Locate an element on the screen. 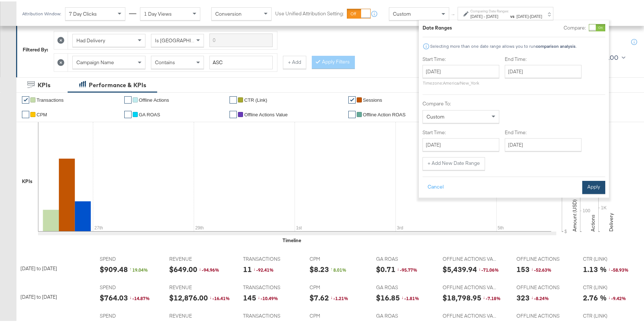 This screenshot has width=644, height=322. div: 19.04 % is located at coordinates (140, 269).